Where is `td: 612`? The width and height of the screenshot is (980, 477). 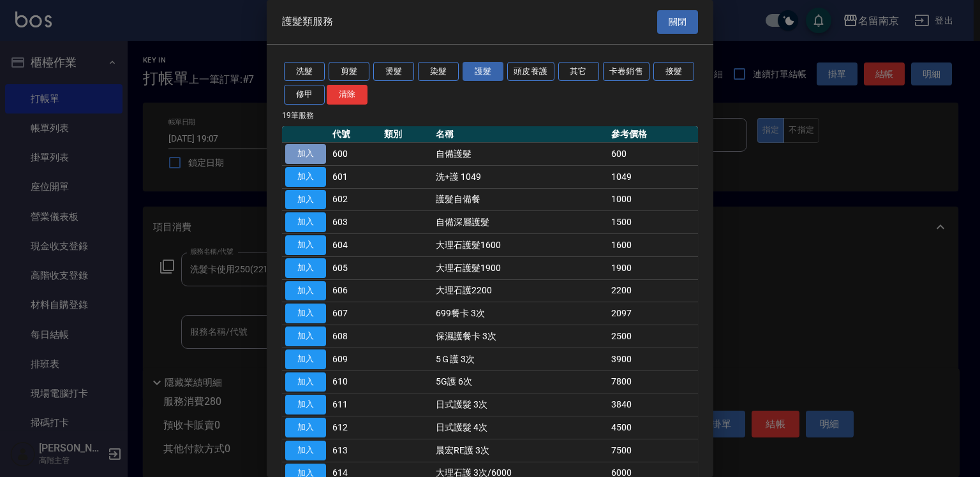 td: 612 is located at coordinates (355, 428).